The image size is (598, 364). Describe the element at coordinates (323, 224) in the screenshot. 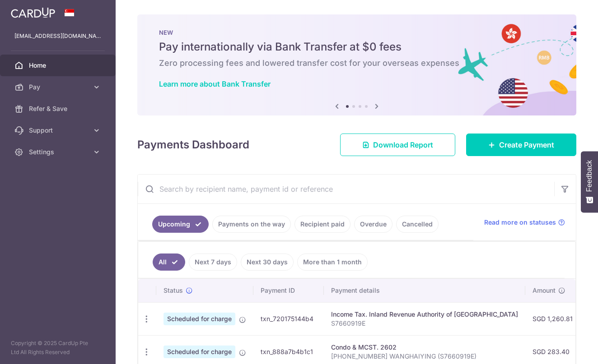

I see `a: Recipient paid` at that location.